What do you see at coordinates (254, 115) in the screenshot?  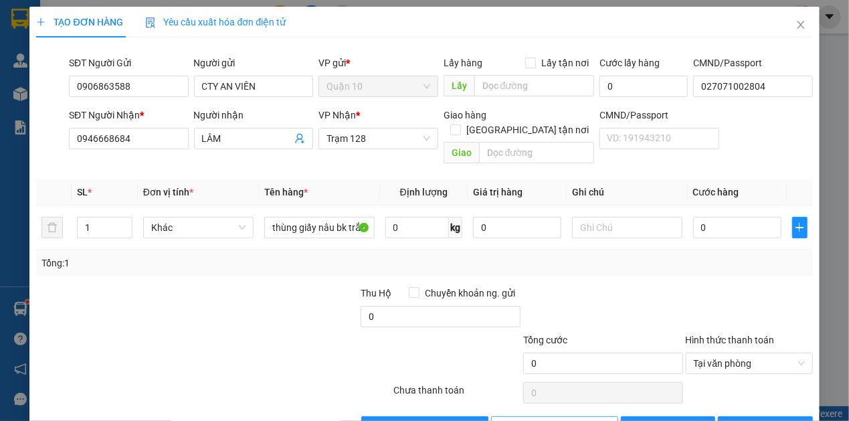 I see `div: Người nhận` at bounding box center [254, 115].